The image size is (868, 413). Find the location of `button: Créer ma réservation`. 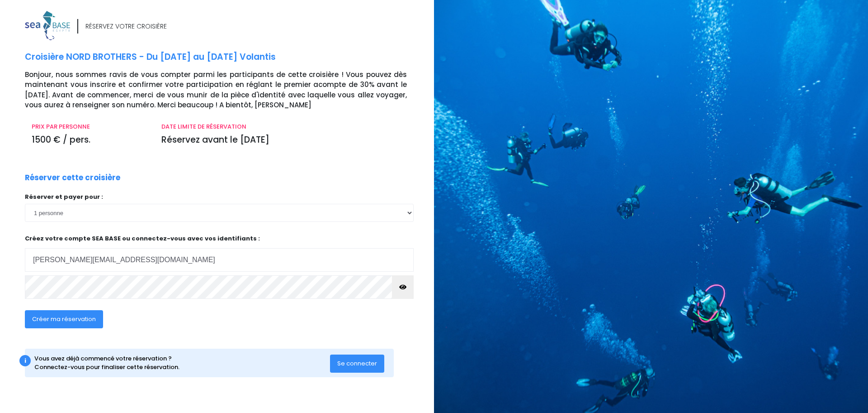

button: Créer ma réservation is located at coordinates (64, 319).